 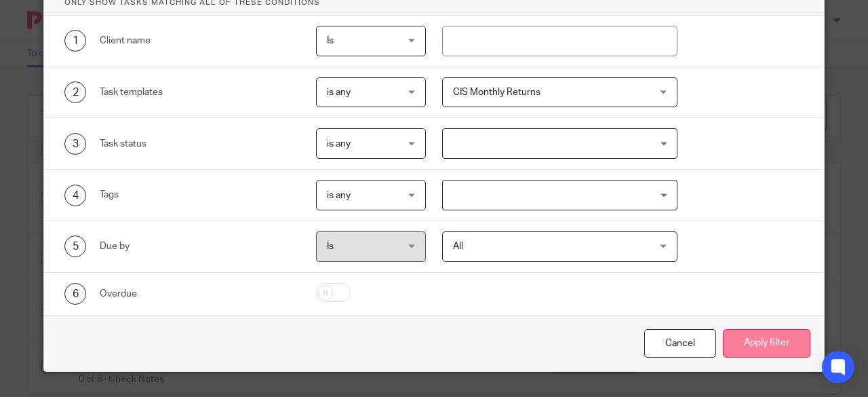 What do you see at coordinates (496, 92) in the screenshot?
I see `span: CIS Monthly Returns` at bounding box center [496, 92].